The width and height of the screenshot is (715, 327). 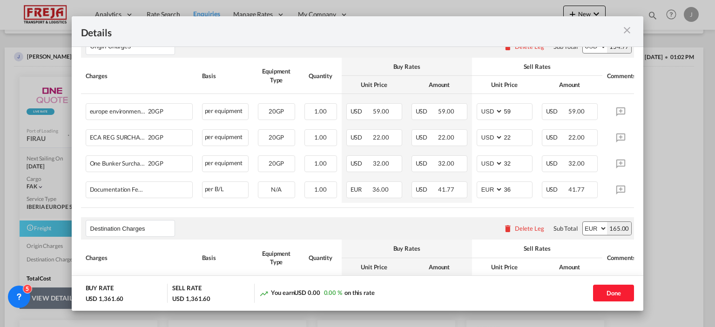 I want to click on md-icon: icon-close m-3 fg-AAA8AD cursor, so click(x=627, y=30).